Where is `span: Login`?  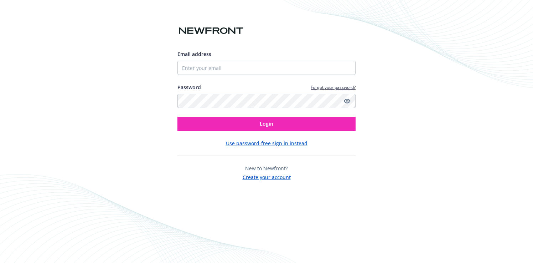
span: Login is located at coordinates (267, 123).